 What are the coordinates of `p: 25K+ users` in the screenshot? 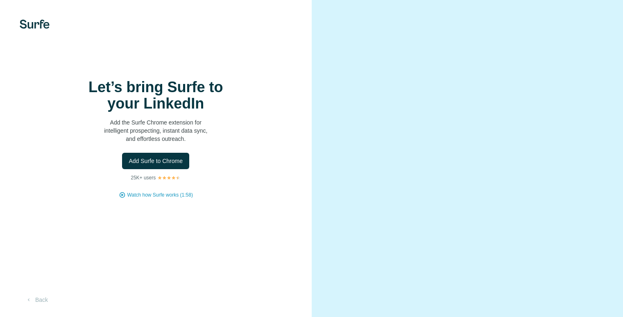 It's located at (143, 178).